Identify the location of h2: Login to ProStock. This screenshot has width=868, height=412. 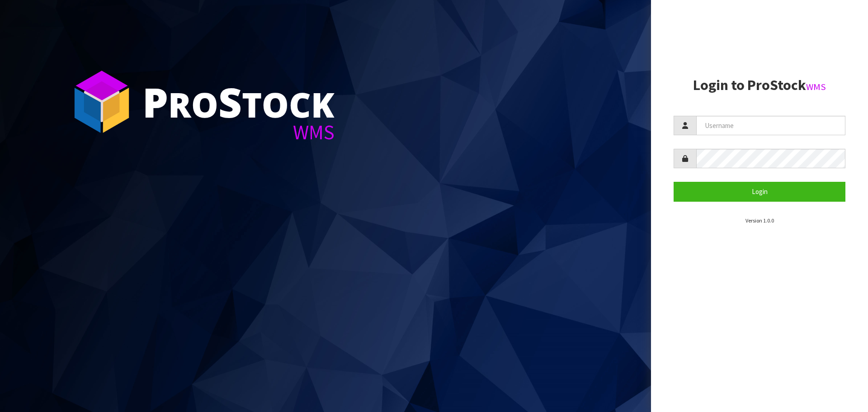
(759, 85).